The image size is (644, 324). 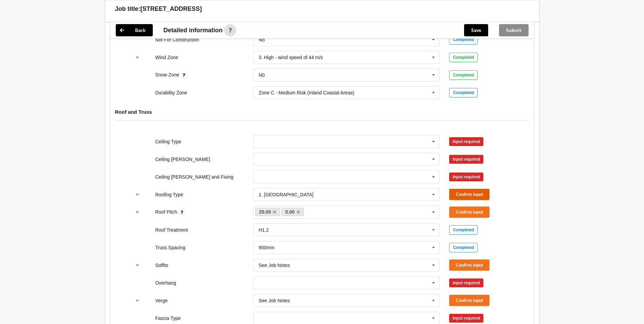 I want to click on div: 3. High - wind speed of 44 m/s, so click(x=290, y=58).